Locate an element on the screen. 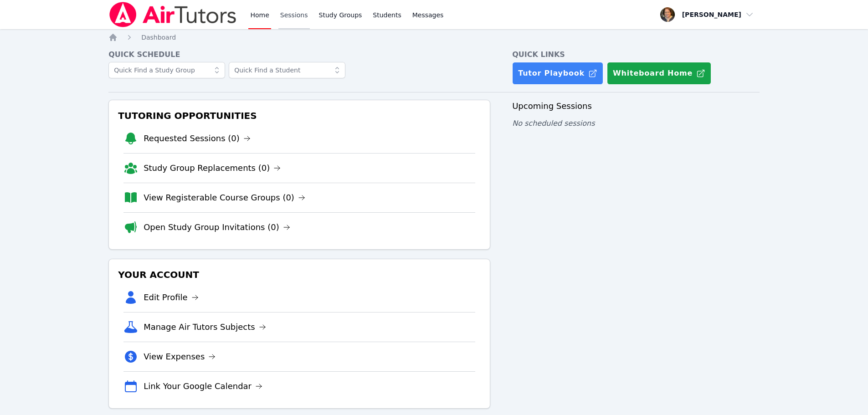  h3: Your Account is located at coordinates (299, 274).